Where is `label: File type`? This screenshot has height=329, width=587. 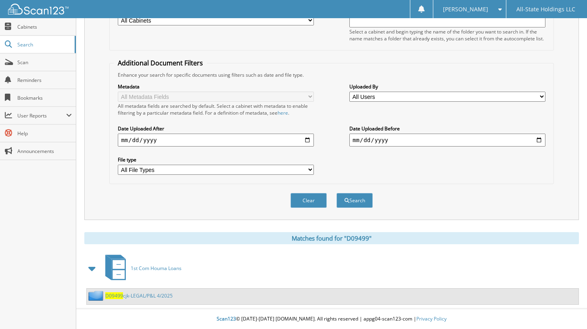 label: File type is located at coordinates (216, 159).